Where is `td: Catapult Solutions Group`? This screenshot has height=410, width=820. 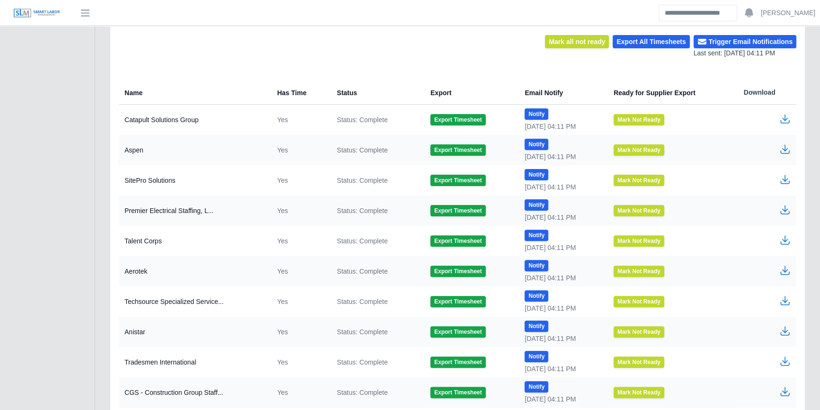 td: Catapult Solutions Group is located at coordinates (194, 120).